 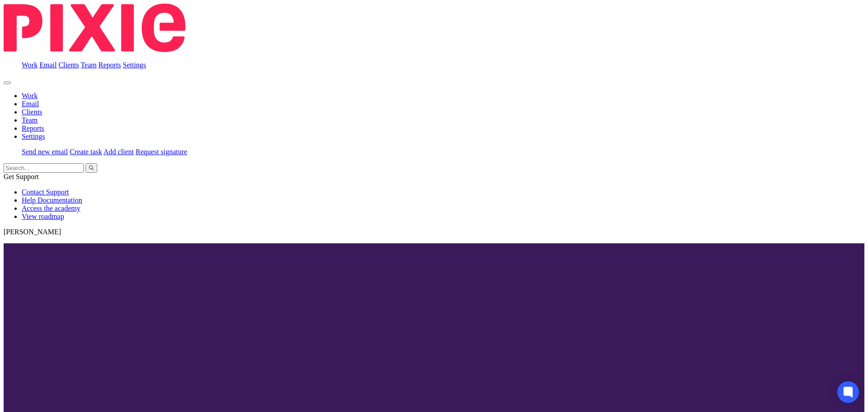 I want to click on a: Send new email, so click(x=45, y=151).